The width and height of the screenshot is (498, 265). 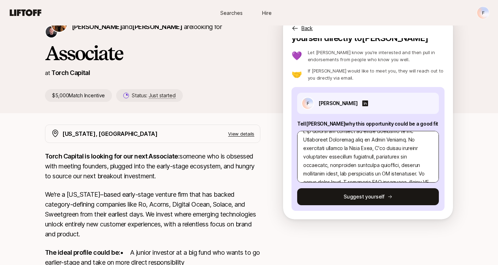 What do you see at coordinates (147, 27) in the screenshot?
I see `p: are looking for` at bounding box center [147, 27].